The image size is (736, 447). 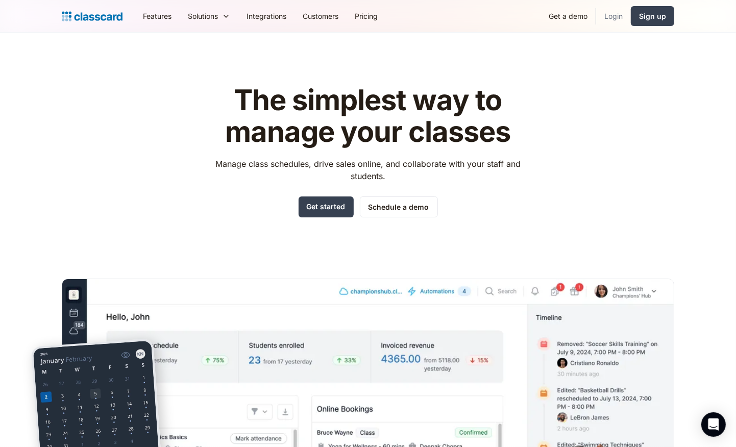 What do you see at coordinates (320, 16) in the screenshot?
I see `a: Customers` at bounding box center [320, 16].